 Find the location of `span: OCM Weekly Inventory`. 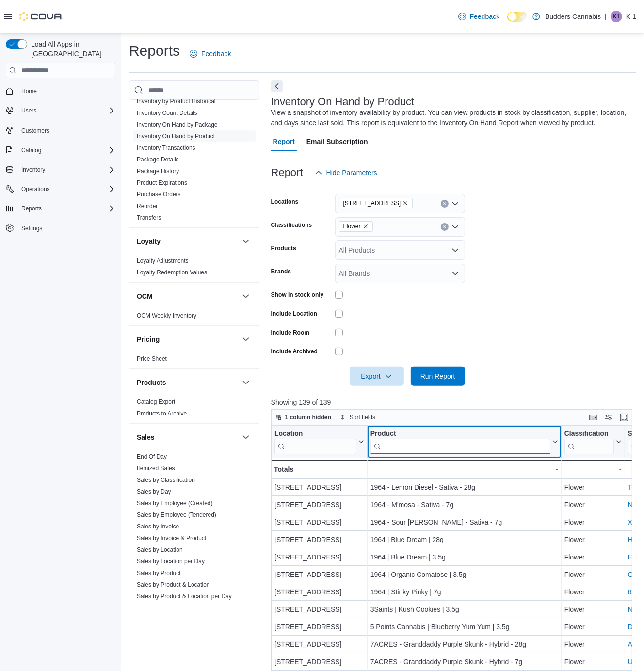

span: OCM Weekly Inventory is located at coordinates (167, 316).